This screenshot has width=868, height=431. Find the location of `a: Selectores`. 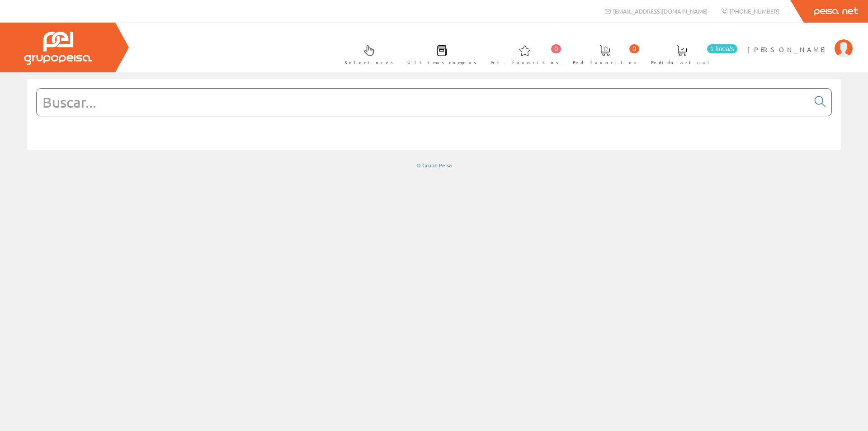

a: Selectores is located at coordinates (367, 54).